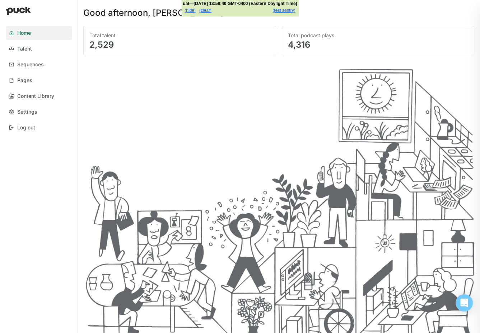  I want to click on a: Settings, so click(39, 112).